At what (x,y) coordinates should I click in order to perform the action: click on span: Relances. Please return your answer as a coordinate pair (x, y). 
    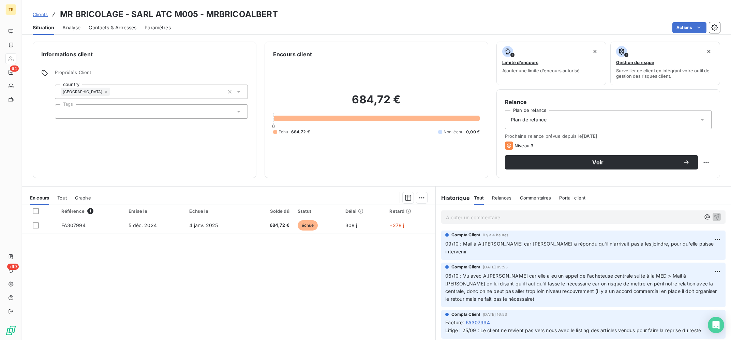
    Looking at the image, I should click on (501, 198).